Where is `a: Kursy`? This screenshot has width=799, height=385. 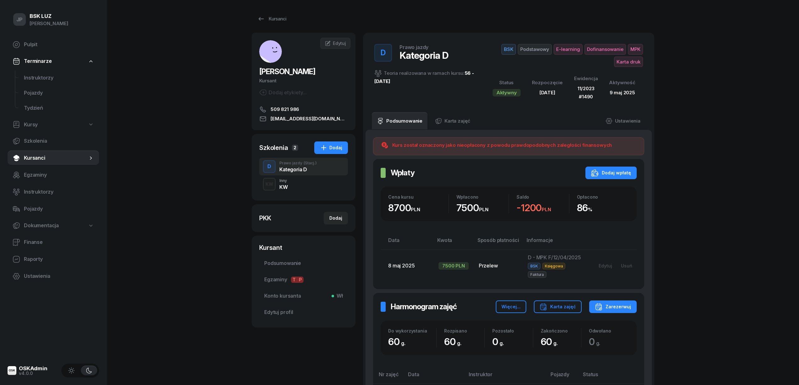
a: Kursy is located at coordinates (53, 125).